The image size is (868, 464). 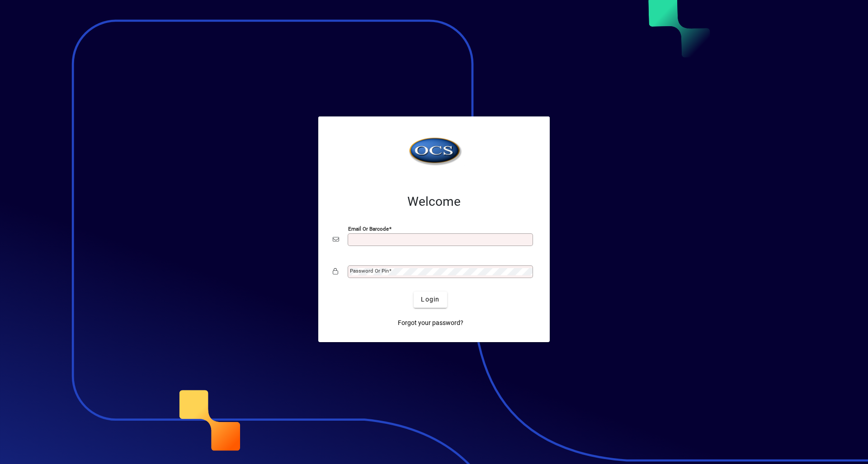 What do you see at coordinates (430, 300) in the screenshot?
I see `span: Login` at bounding box center [430, 300].